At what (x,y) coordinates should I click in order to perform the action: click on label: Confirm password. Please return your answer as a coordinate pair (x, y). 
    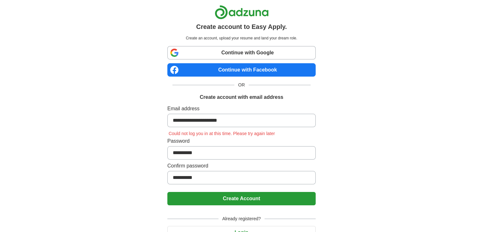
    Looking at the image, I should click on (241, 166).